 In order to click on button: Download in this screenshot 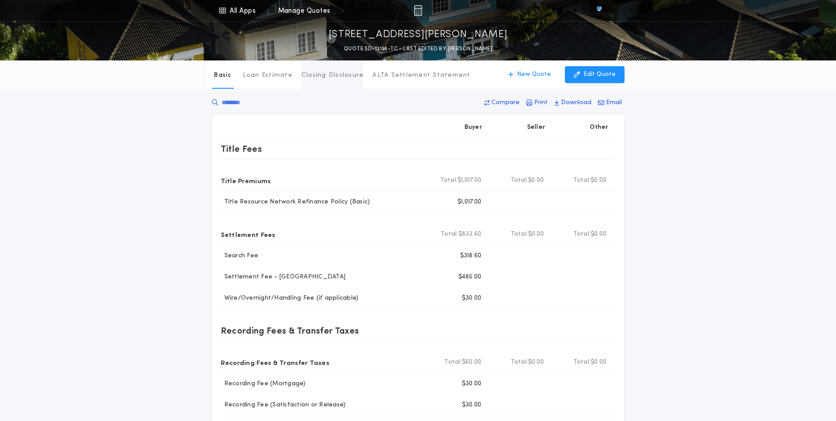, I will do `click(573, 103)`.